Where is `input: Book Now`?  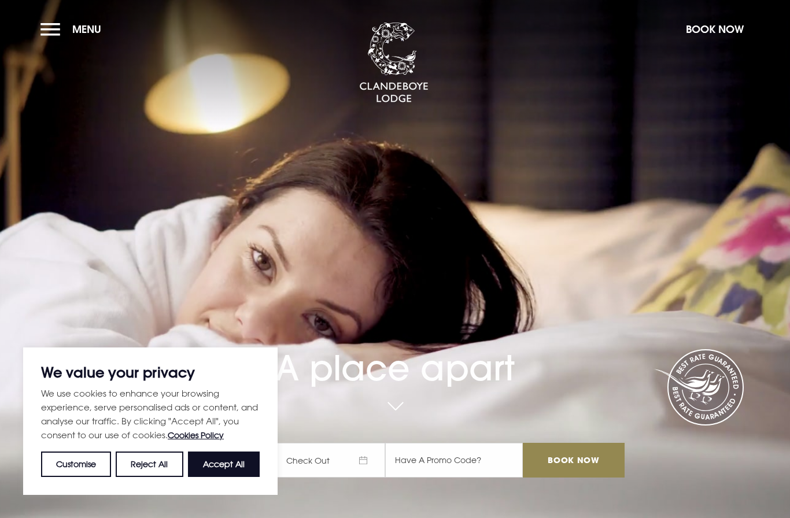
input: Book Now is located at coordinates (573, 460).